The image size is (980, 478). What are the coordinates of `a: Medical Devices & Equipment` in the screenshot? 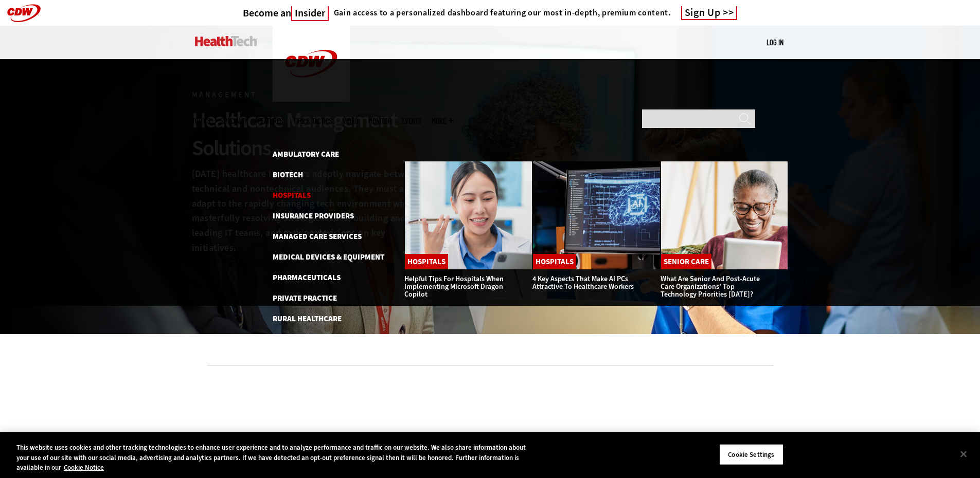 It's located at (328, 257).